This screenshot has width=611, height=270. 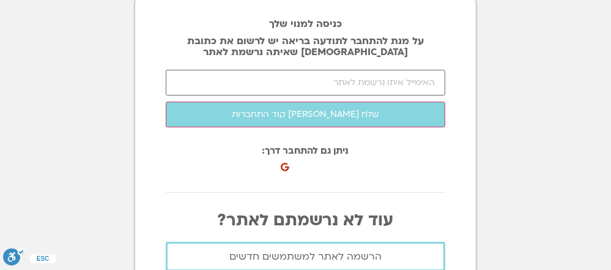 What do you see at coordinates (305, 256) in the screenshot?
I see `span: הרשמה לאתר למשתמשים חדשים` at bounding box center [305, 256].